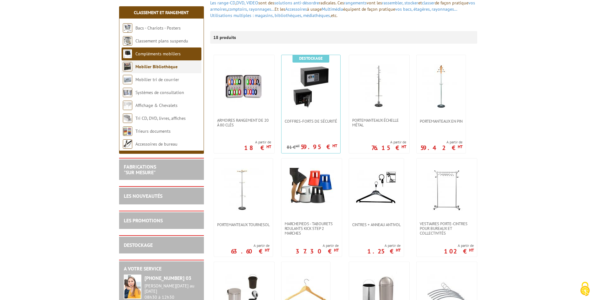 Image resolution: width=596 pixels, height=300 pixels. I want to click on p: 18 produits, so click(225, 37).